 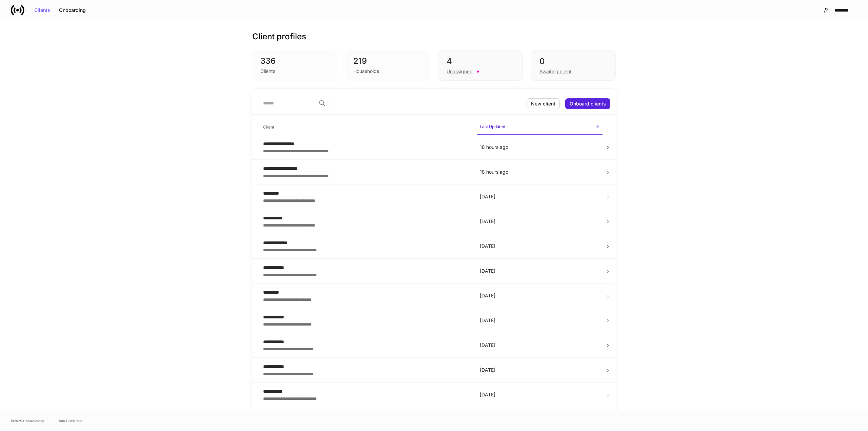 I want to click on button: Onboard clients, so click(x=588, y=104).